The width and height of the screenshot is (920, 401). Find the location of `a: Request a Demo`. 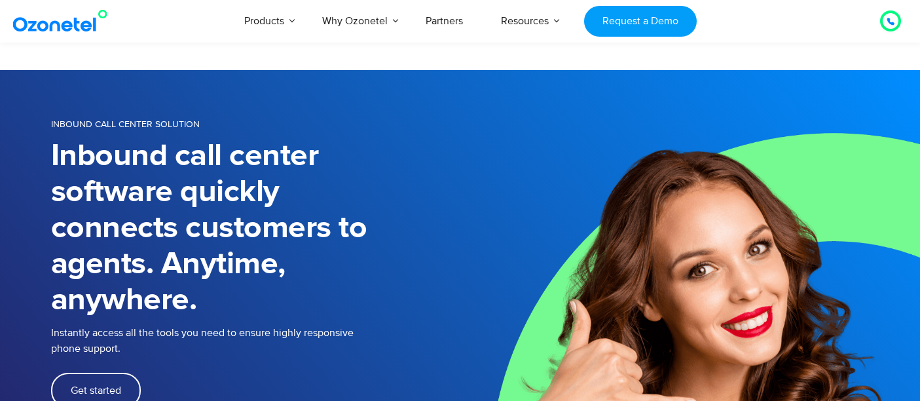

a: Request a Demo is located at coordinates (640, 21).